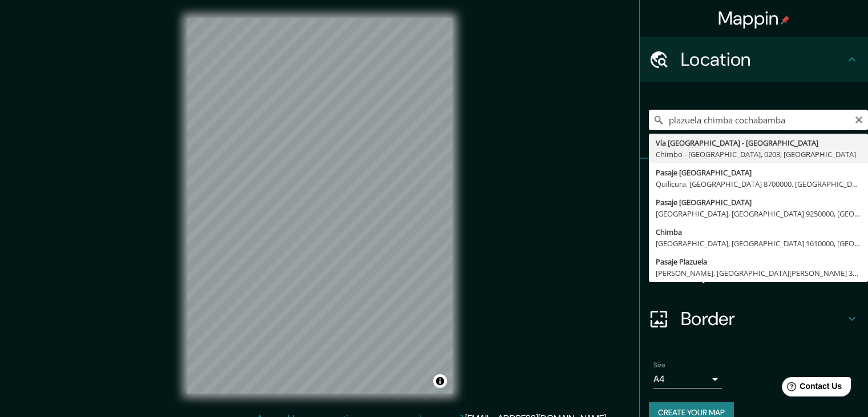 Image resolution: width=868 pixels, height=417 pixels. Describe the element at coordinates (759, 261) in the screenshot. I see `div: Pasaje Plazuela` at that location.